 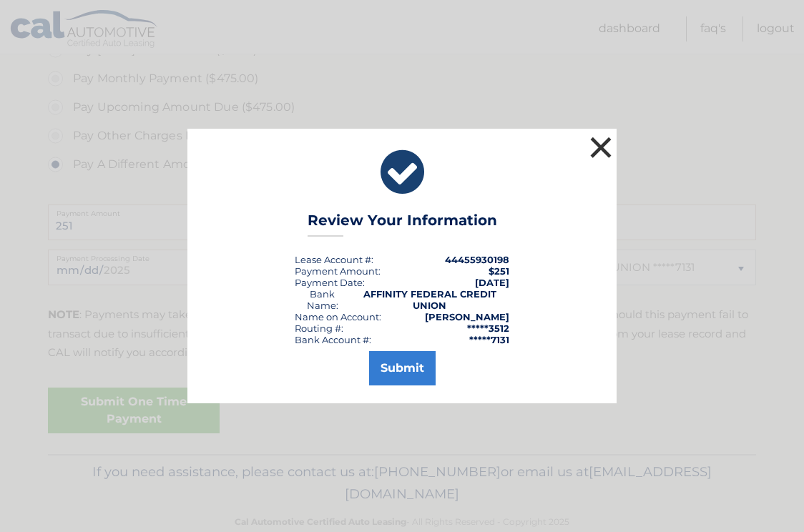 What do you see at coordinates (334, 259) in the screenshot?
I see `div: Lease Account #:` at bounding box center [334, 259].